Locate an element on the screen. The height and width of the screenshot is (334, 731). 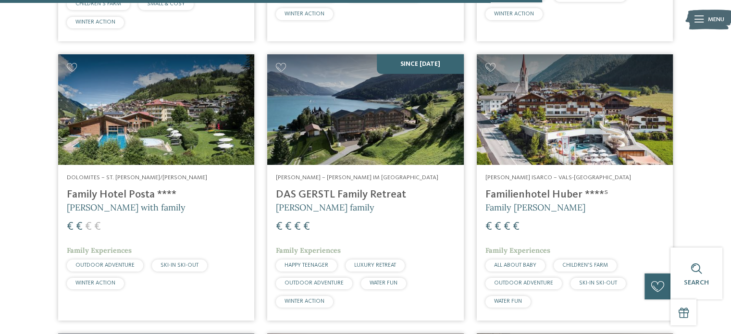
span: HAPPY TEENAGER is located at coordinates (306, 265).